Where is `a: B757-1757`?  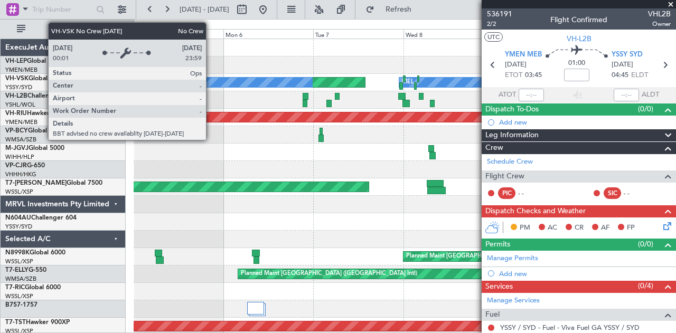 a: B757-1757 is located at coordinates (21, 305).